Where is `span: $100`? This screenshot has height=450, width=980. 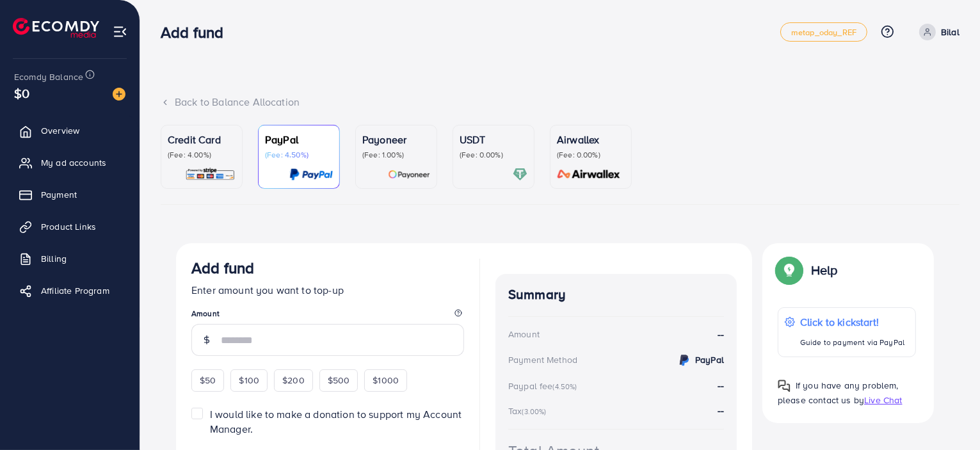 span: $100 is located at coordinates (249, 381).